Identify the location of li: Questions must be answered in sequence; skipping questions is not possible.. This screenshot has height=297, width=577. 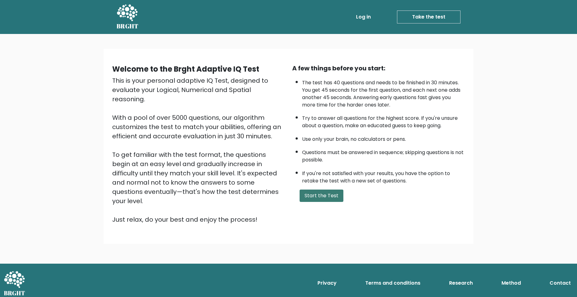
(384, 154).